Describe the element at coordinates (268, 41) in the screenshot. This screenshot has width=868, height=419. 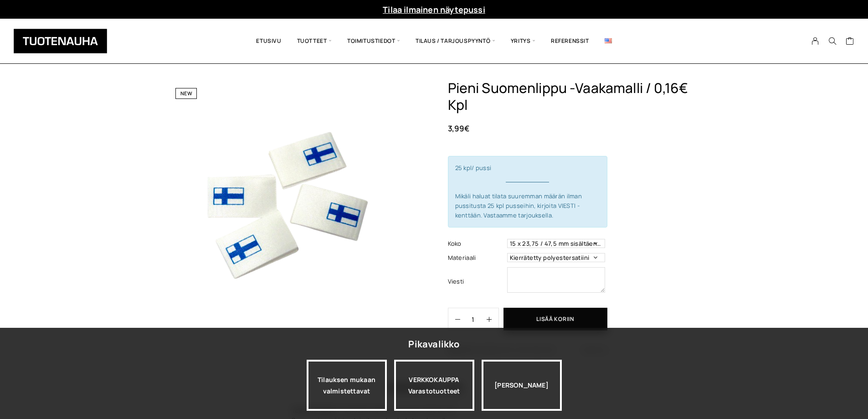
I see `a: Etusivu` at that location.